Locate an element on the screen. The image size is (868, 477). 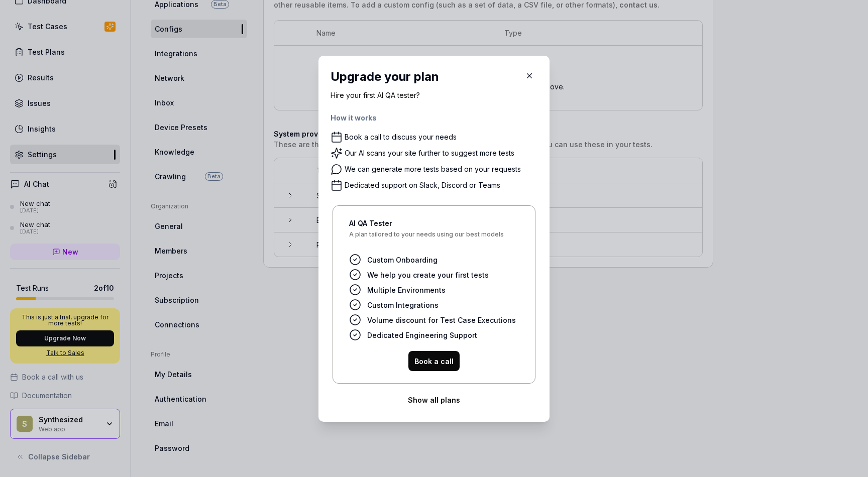
h2: Upgrade your plan is located at coordinates (434, 77).